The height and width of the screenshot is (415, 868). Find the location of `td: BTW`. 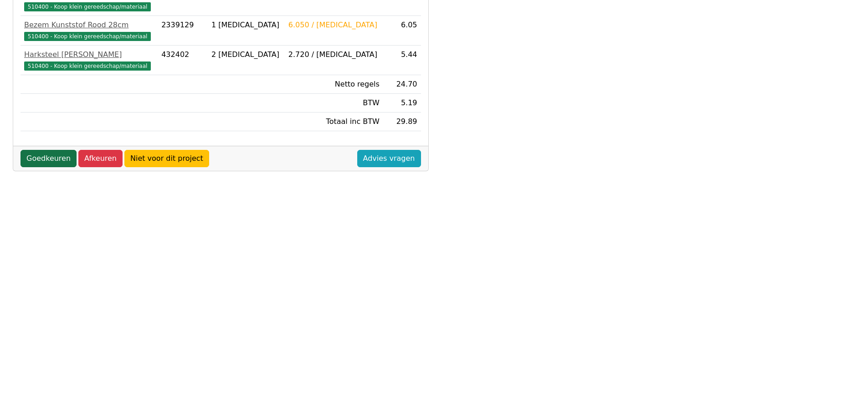

td: BTW is located at coordinates (334, 103).